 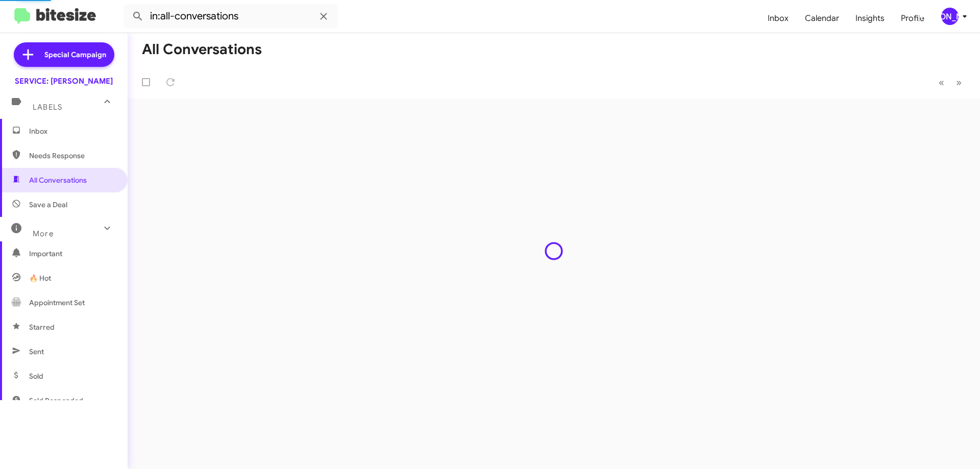 I want to click on span: Starred, so click(x=42, y=327).